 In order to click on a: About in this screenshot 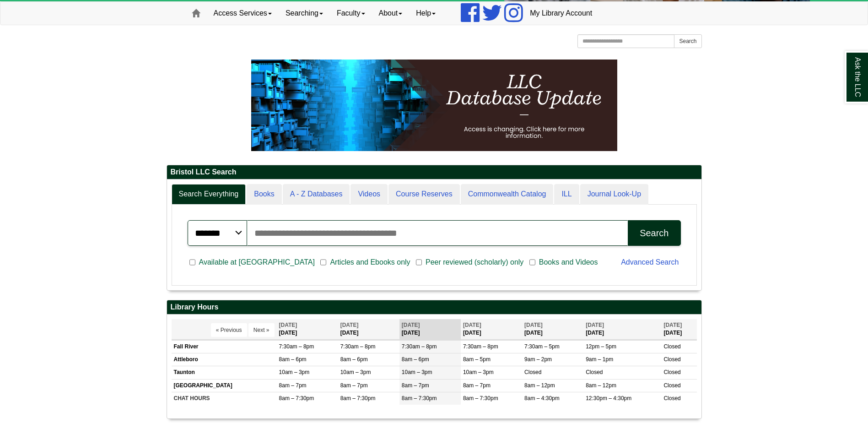, I will do `click(391, 13)`.